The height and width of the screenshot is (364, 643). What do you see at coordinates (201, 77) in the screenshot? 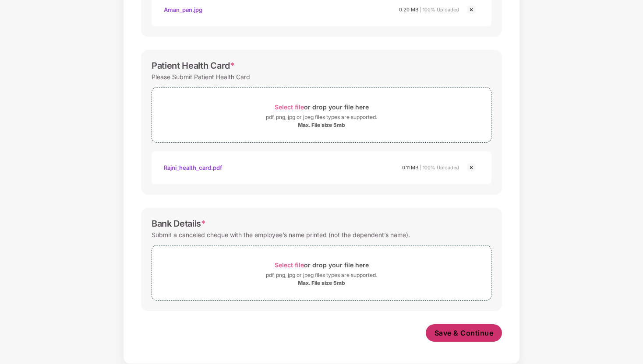
I see `div: Please Submit Patient Health Card` at bounding box center [201, 77].